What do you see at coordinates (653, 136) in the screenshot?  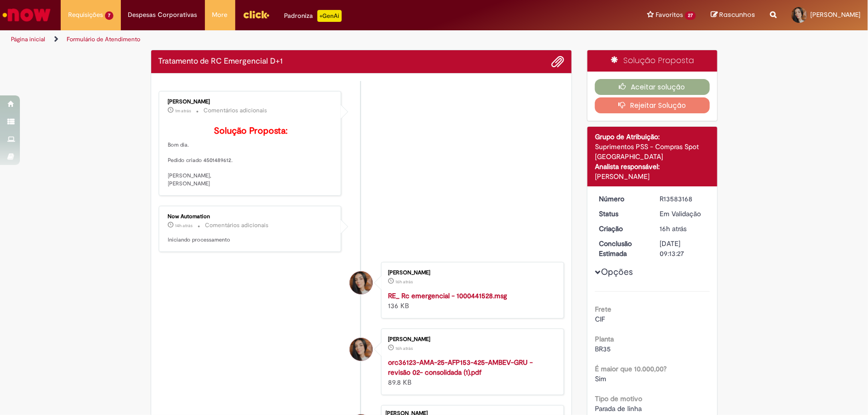 I see `div: Grupo de Atribuição:` at bounding box center [653, 136].